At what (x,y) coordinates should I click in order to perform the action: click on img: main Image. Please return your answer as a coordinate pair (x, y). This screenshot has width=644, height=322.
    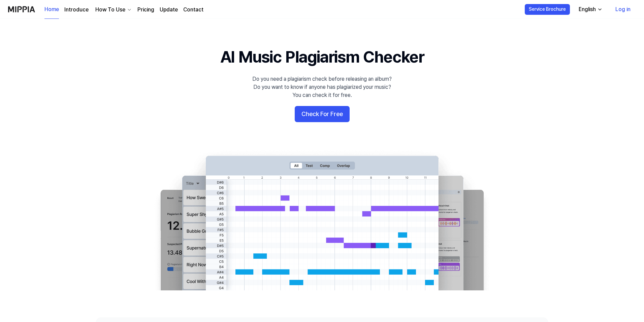
    Looking at the image, I should click on (322, 220).